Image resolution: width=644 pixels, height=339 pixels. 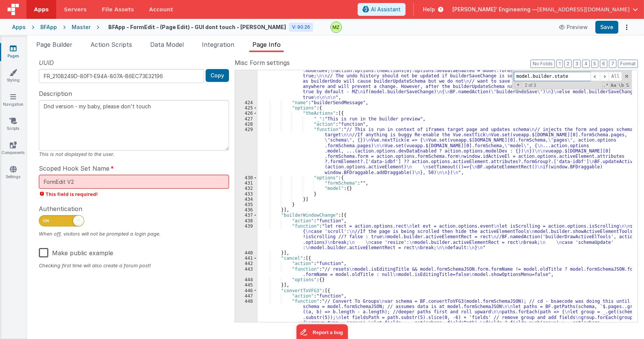 What do you see at coordinates (246, 178) in the screenshot?
I see `div: 430` at bounding box center [246, 178].